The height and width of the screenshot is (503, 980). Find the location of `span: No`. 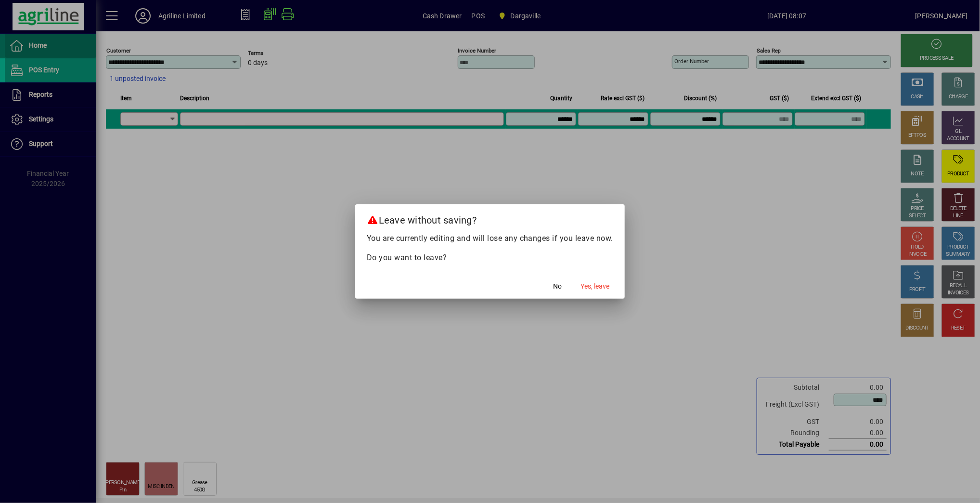

span: No is located at coordinates (557, 286).